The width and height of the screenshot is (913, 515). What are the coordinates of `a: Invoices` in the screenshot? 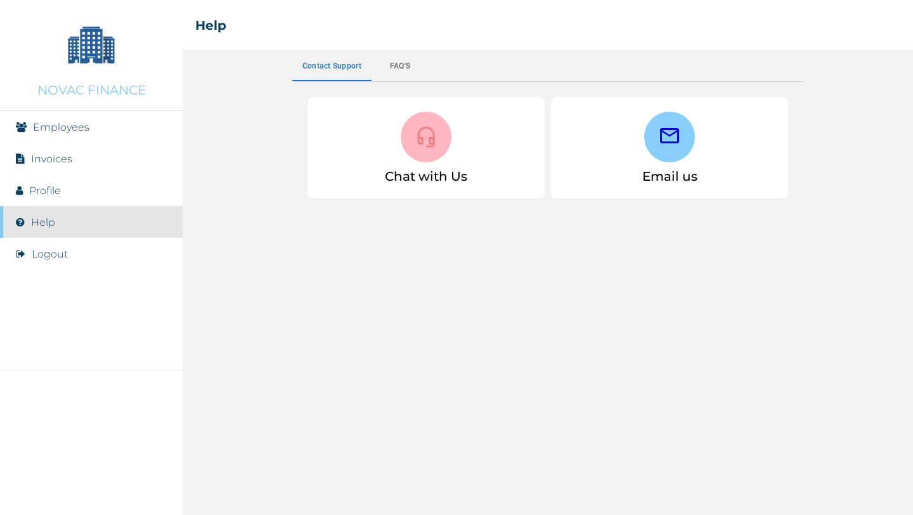 It's located at (51, 158).